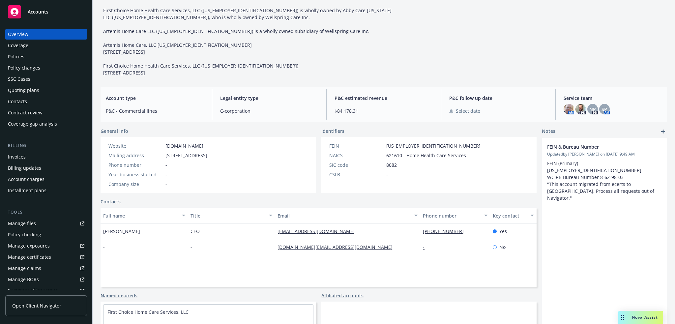  What do you see at coordinates (46, 223) in the screenshot?
I see `a: Manage files` at bounding box center [46, 223].